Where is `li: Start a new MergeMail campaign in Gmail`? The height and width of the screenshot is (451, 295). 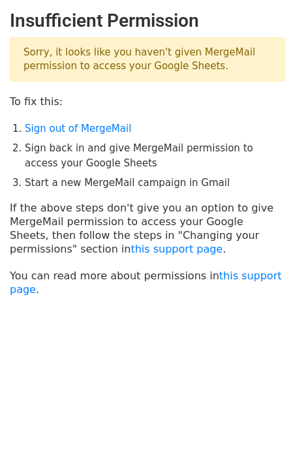 li: Start a new MergeMail campaign in Gmail is located at coordinates (155, 183).